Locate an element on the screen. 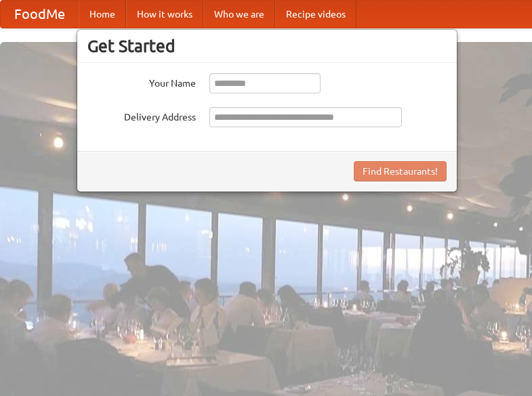 The width and height of the screenshot is (532, 396). a: FoodMe is located at coordinates (40, 14).